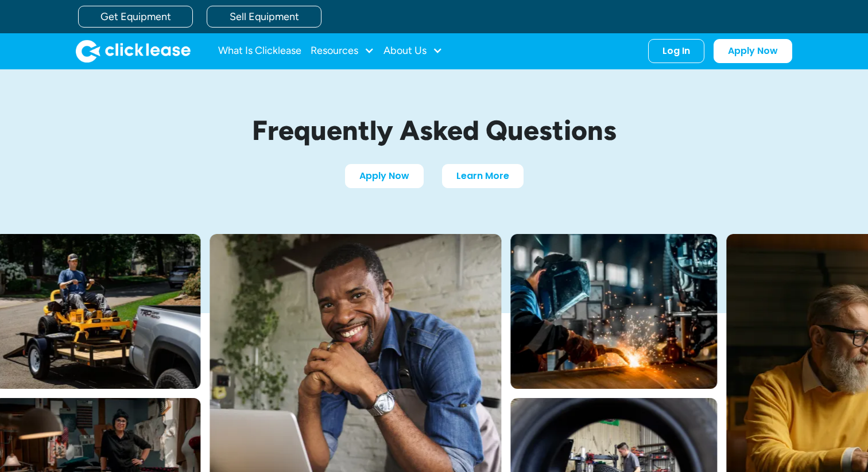  What do you see at coordinates (434, 130) in the screenshot?
I see `h1: Frequently Asked Questions` at bounding box center [434, 130].